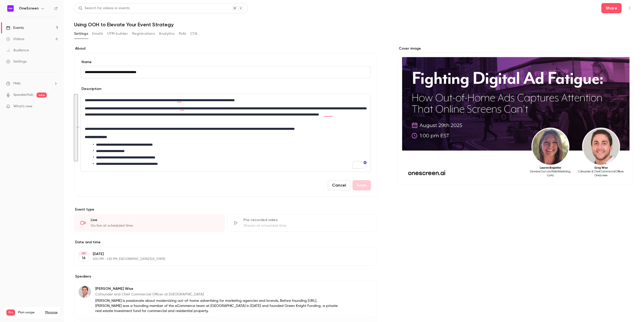 Image resolution: width=644 pixels, height=322 pixels. I want to click on label: About, so click(225, 49).